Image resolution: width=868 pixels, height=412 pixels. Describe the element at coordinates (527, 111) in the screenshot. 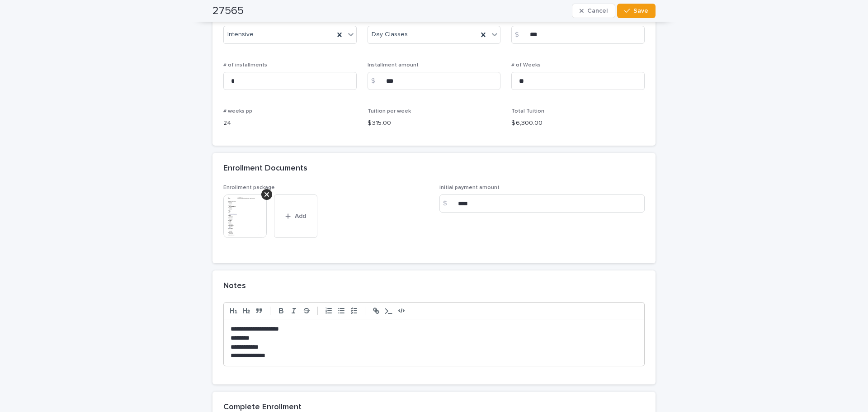

I see `span: Total Tuition` at that location.